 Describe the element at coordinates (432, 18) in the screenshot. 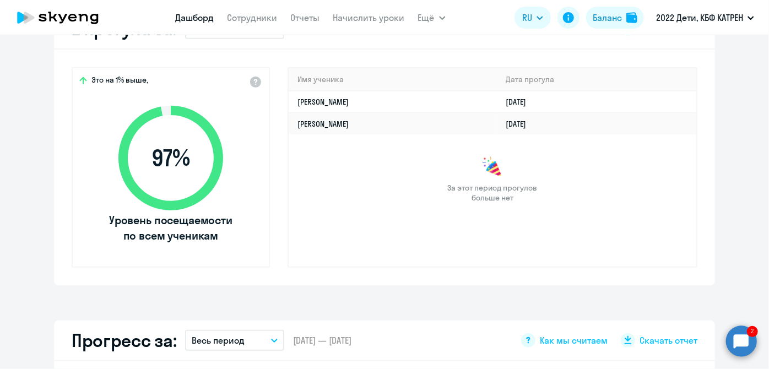

I see `button: Ещё` at that location.